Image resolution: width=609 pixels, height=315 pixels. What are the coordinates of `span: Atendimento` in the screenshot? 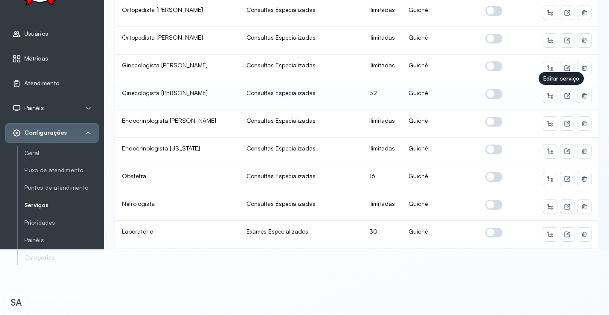 It's located at (42, 83).